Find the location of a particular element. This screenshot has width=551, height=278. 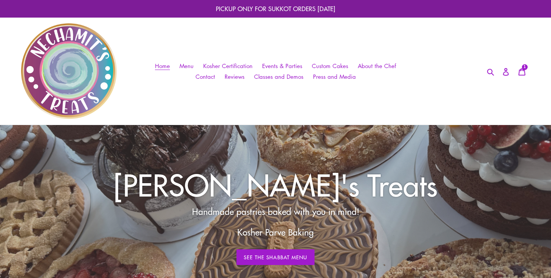

a: See The Shabbat Menu: Weekly Menu is located at coordinates (275, 258).